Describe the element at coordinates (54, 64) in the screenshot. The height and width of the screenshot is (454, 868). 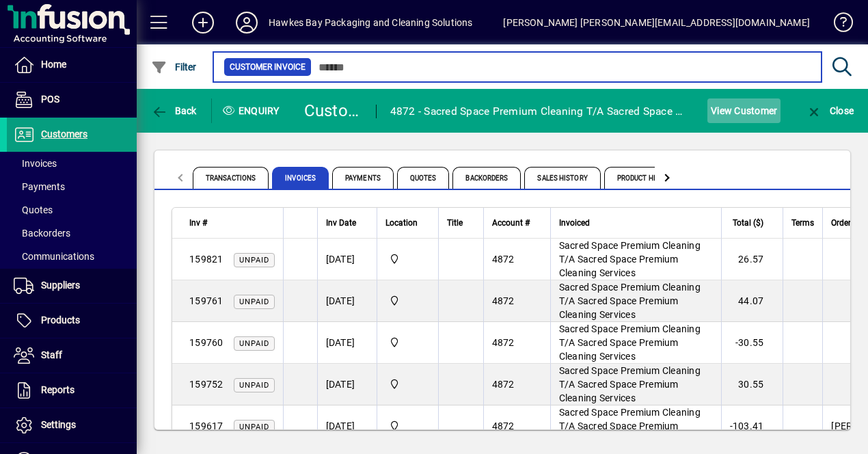
I see `span: Home` at that location.